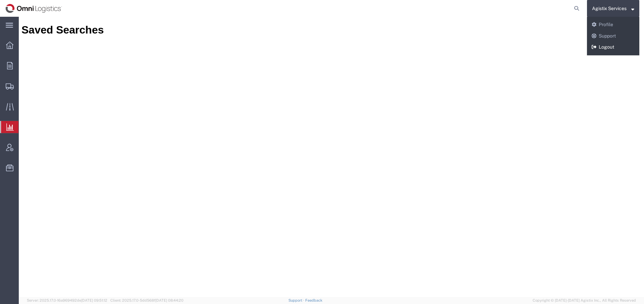 Image resolution: width=644 pixels, height=304 pixels. I want to click on a: Logout, so click(613, 47).